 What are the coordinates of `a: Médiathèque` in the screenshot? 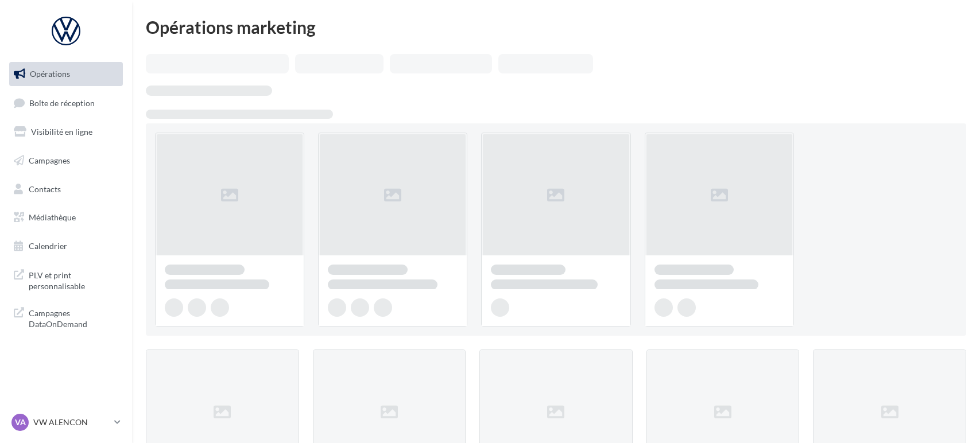 It's located at (66, 218).